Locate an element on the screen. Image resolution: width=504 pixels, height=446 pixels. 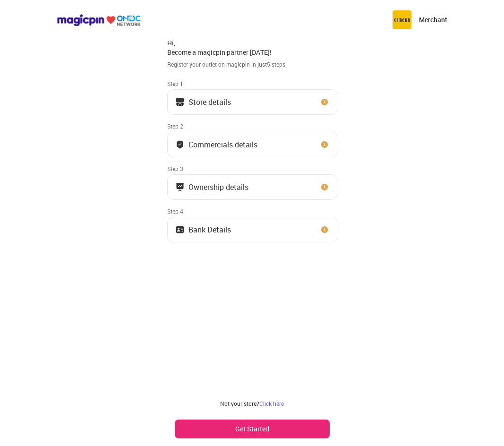
a: Click here is located at coordinates (272, 403).